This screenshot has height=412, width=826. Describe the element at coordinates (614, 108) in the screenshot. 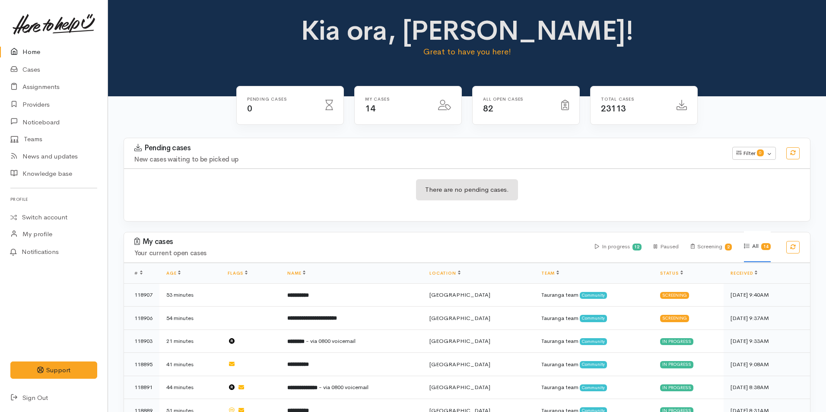

I see `span: 23113` at that location.